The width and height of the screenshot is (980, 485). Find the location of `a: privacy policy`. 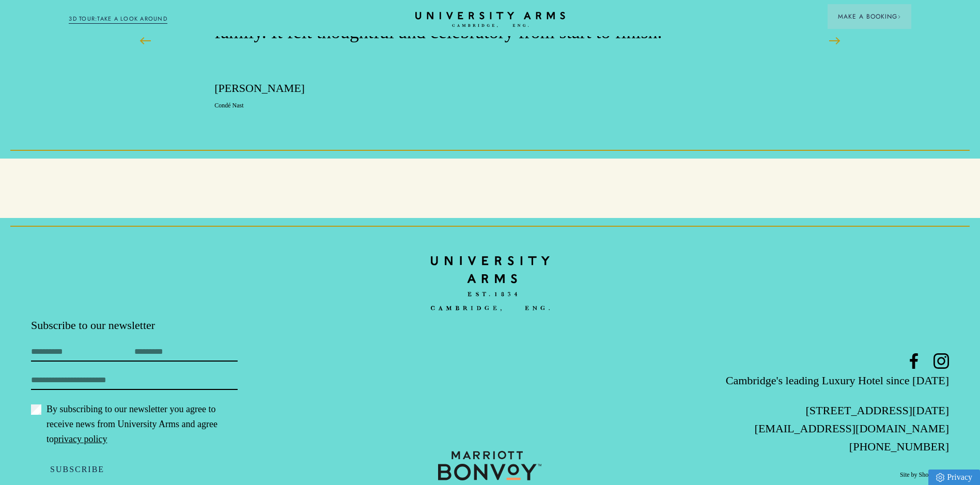

a: privacy policy is located at coordinates (80, 439).